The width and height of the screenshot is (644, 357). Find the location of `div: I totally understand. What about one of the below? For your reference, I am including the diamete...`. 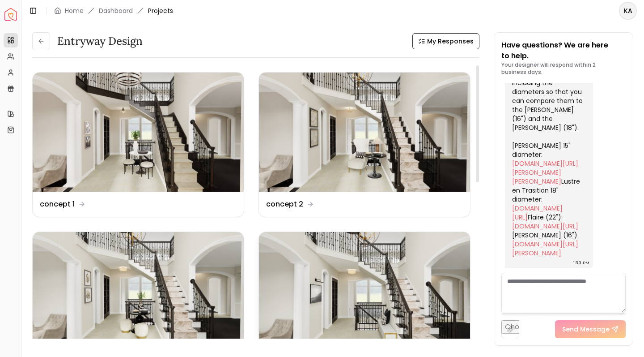

div: I totally understand. What about one of the below? For your reference, I am including the diamete... is located at coordinates (548, 150).